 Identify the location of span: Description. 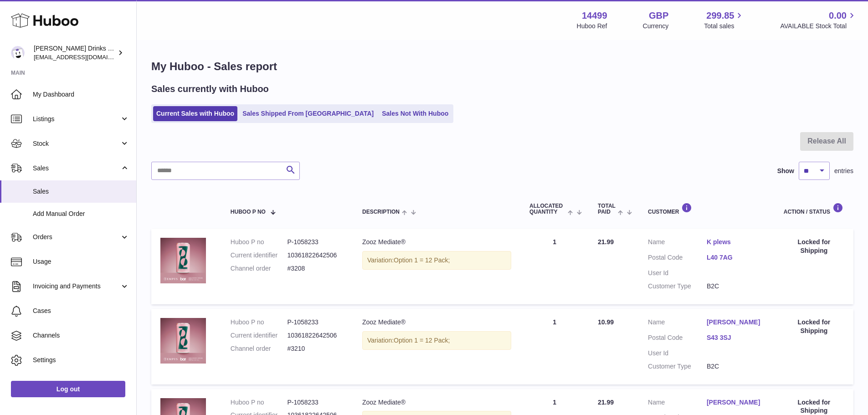
(381, 212).